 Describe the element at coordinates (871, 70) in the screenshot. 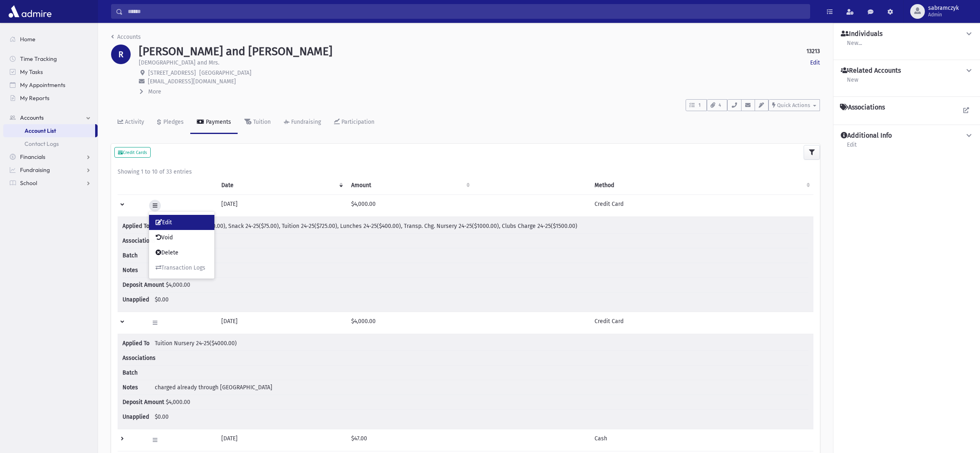

I see `h4: Related Accounts` at that location.